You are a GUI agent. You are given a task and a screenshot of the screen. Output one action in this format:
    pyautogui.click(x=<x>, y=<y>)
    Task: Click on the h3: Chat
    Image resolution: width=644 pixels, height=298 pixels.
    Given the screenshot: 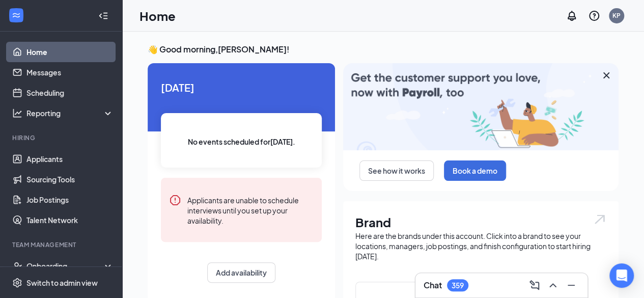 What is the action you would take?
    pyautogui.click(x=432, y=285)
    